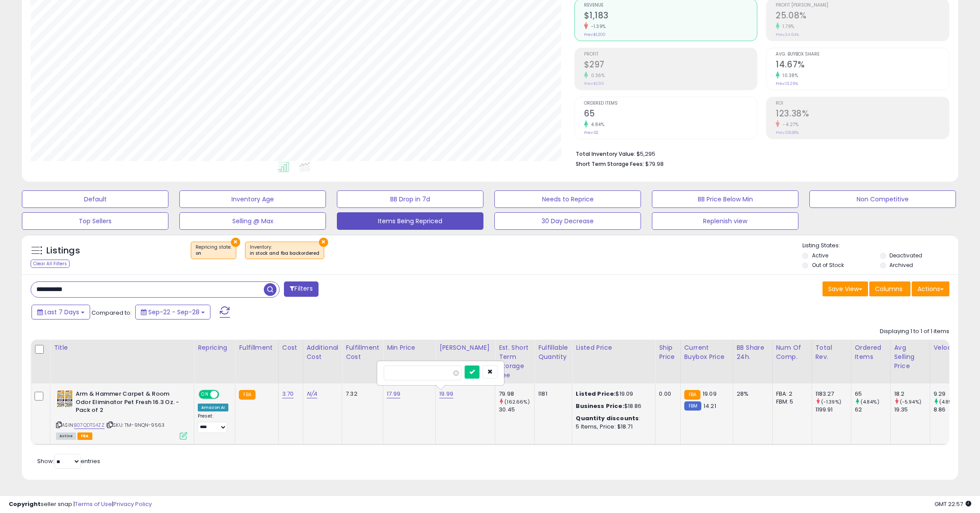 The height and width of the screenshot is (513, 980). What do you see at coordinates (828, 265) in the screenshot?
I see `label: Out of Stock` at bounding box center [828, 265].